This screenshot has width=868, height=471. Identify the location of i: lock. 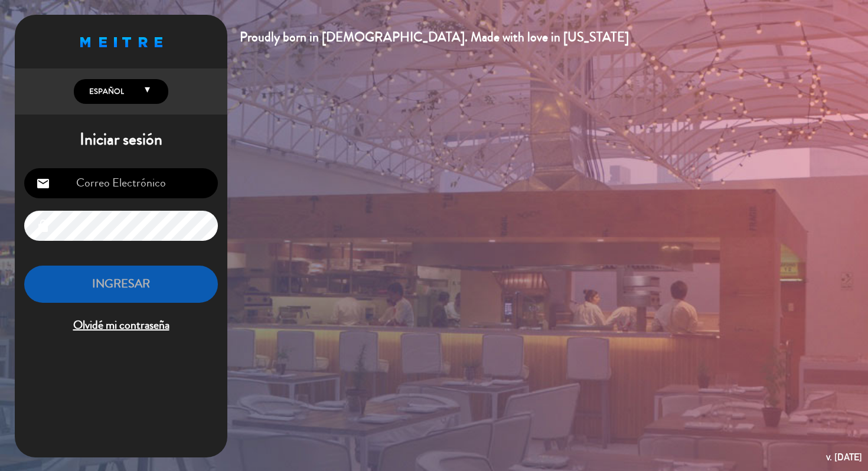
(43, 226).